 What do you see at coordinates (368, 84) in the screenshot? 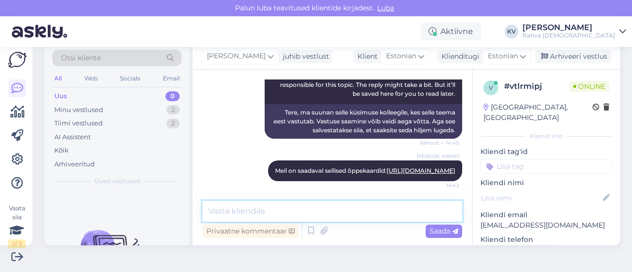
I see `span: Hello, I am routing this question to the colleague who is responsible for this topic. The reply m...` at bounding box center [368, 84].